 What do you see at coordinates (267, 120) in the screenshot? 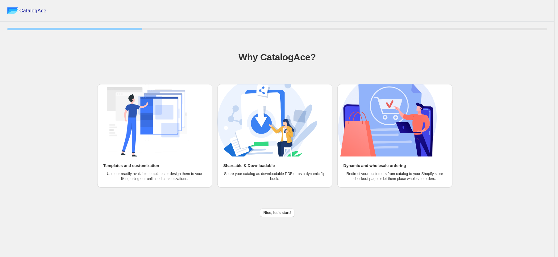
I see `img: Shareable & Downloadable` at bounding box center [267, 120].